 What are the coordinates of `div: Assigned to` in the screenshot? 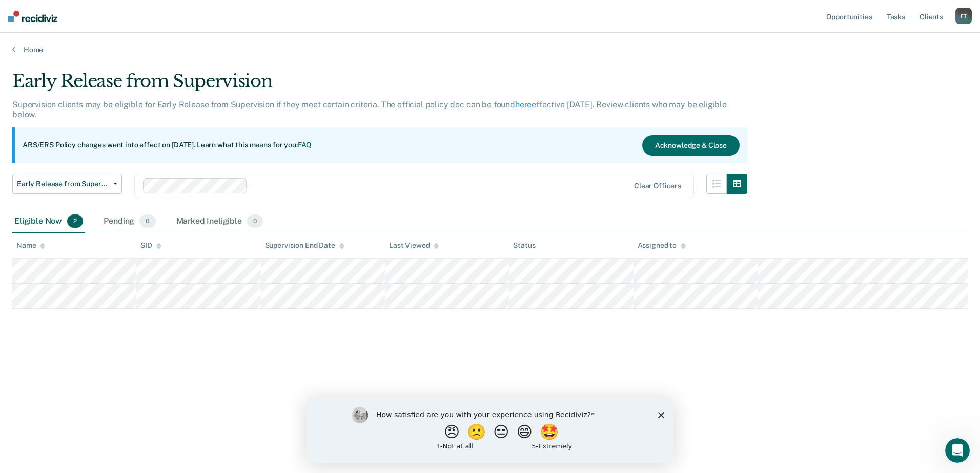 It's located at (662, 245).